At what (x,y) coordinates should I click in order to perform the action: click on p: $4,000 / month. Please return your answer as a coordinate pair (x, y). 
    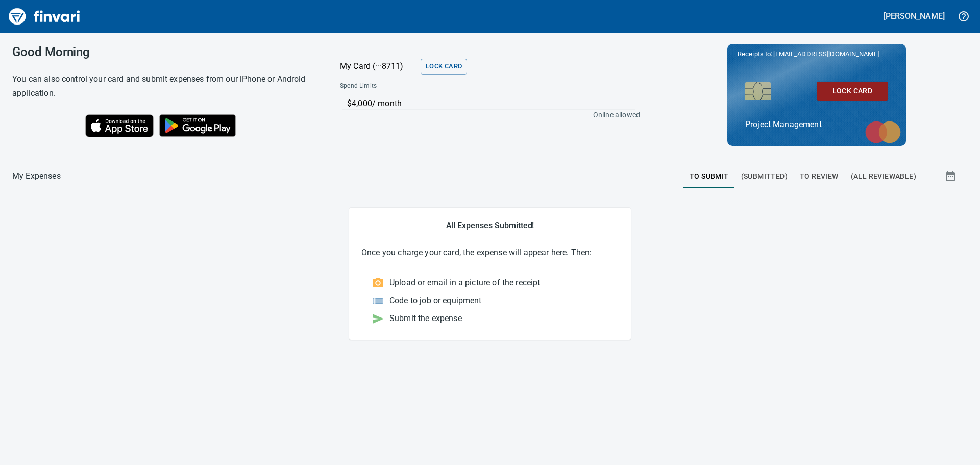
    Looking at the image, I should click on (491, 103).